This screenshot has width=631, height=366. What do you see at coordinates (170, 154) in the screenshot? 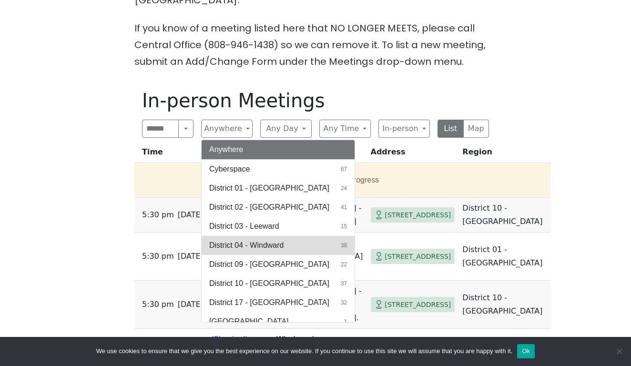
I see `th: Time` at bounding box center [170, 154].